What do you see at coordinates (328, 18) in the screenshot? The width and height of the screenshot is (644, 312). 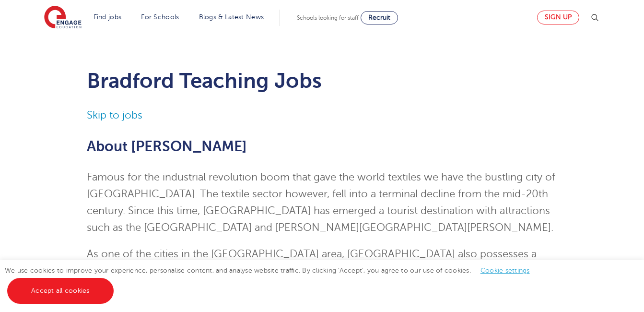 I see `span: Schools looking for staff` at bounding box center [328, 18].